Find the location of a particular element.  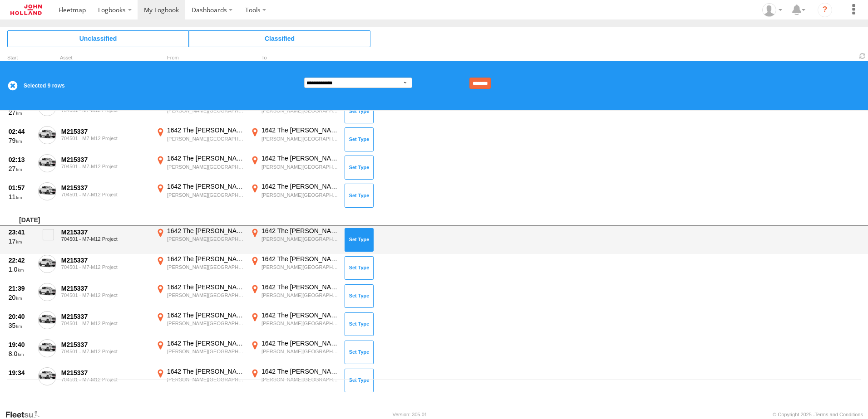

div: © Copyright 2025 - is located at coordinates (818, 414).